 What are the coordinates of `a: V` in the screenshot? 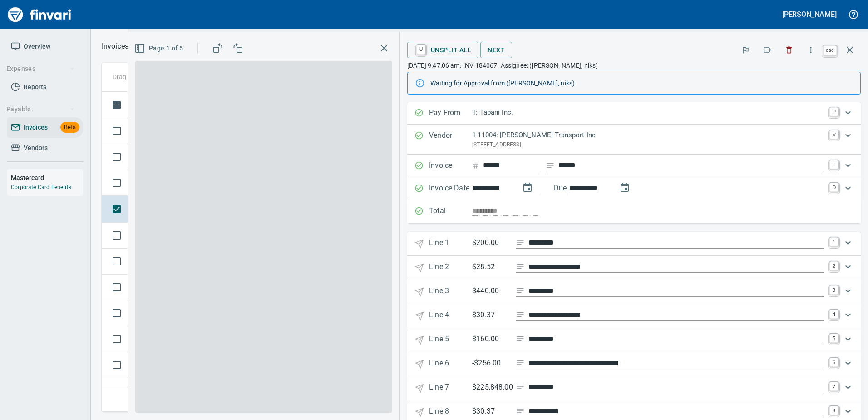 It's located at (834, 134).